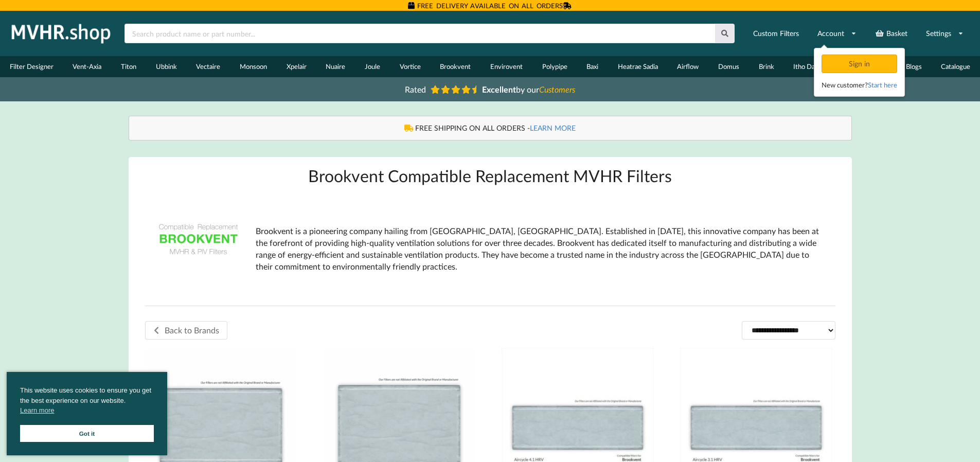 The image size is (980, 462). Describe the element at coordinates (490, 175) in the screenshot. I see `h1: Brookvent Compatible Replacement MVHR Filters` at that location.